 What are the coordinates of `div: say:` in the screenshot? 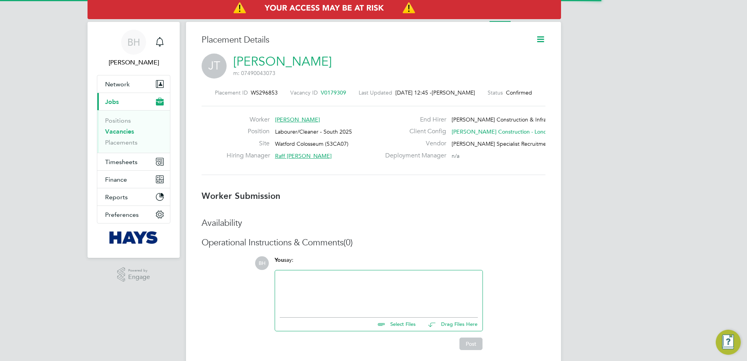 It's located at (379, 263).